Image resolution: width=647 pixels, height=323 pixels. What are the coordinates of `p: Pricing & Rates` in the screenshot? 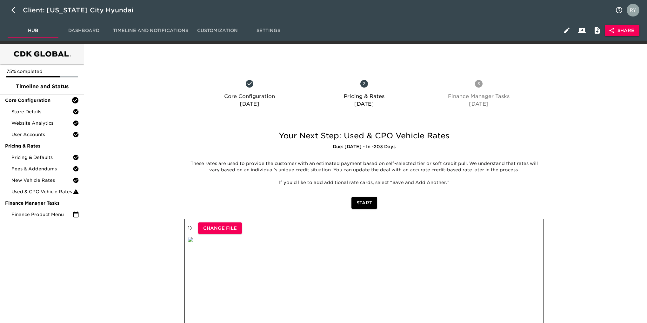 It's located at (364, 96).